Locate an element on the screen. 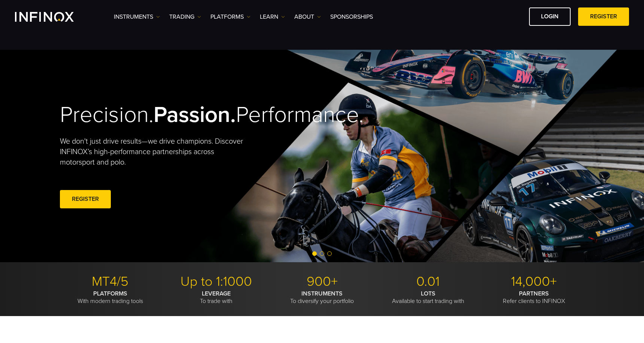 The width and height of the screenshot is (644, 343). p: MT4/5 is located at coordinates (110, 282).